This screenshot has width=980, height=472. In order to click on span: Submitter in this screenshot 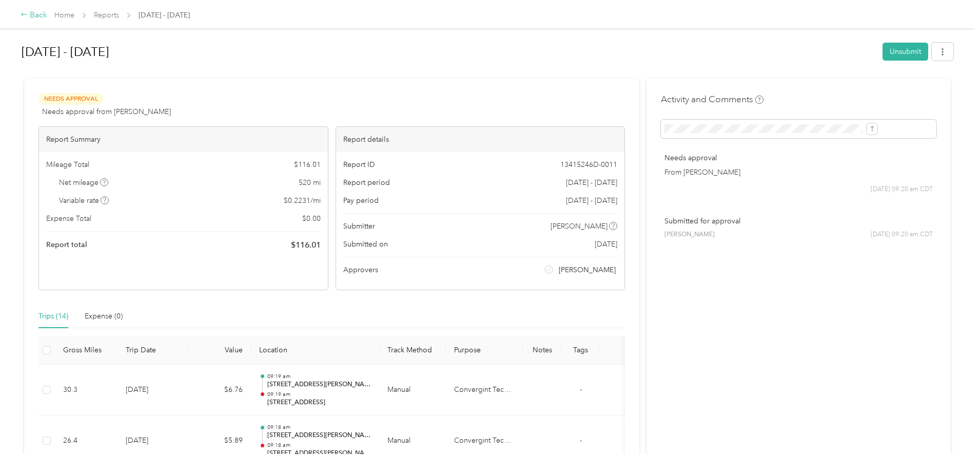, I will do `click(359, 226)`.